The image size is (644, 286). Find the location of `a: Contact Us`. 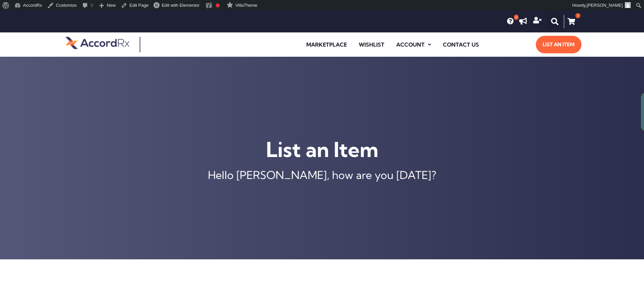

a: Contact Us is located at coordinates (461, 45).